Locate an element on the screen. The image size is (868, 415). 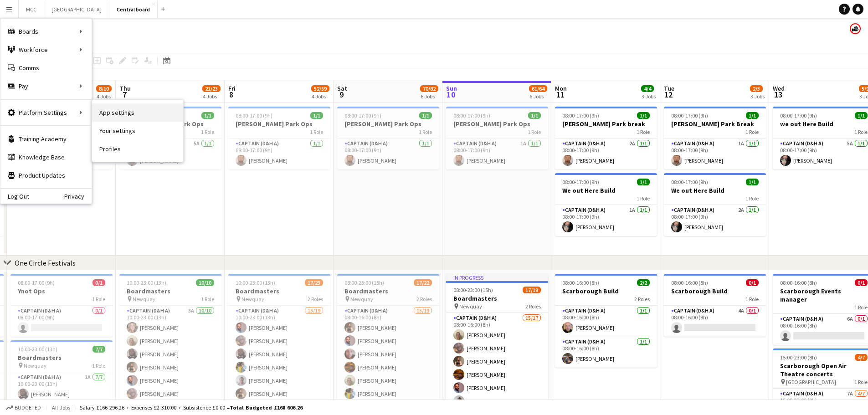
app-job-card: 08:00-16:00 (8h)0/1Scarborough Build1 RoleCaptain (D&H A)4A0/108:00-16:00 (8h) is located at coordinates (714, 305).